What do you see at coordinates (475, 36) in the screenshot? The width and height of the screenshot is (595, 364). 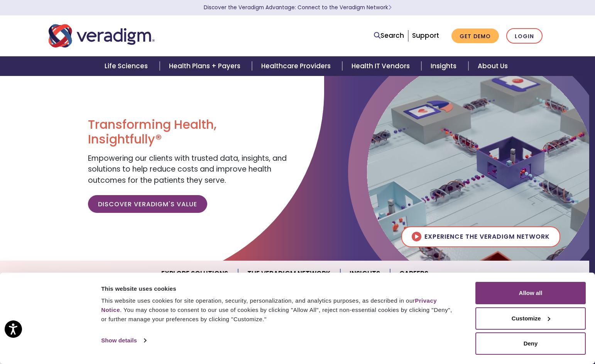 I see `a: Get Demo` at bounding box center [475, 36].